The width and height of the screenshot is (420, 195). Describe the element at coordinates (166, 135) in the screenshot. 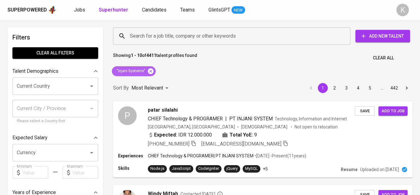

I see `b: Expected:` at that location.